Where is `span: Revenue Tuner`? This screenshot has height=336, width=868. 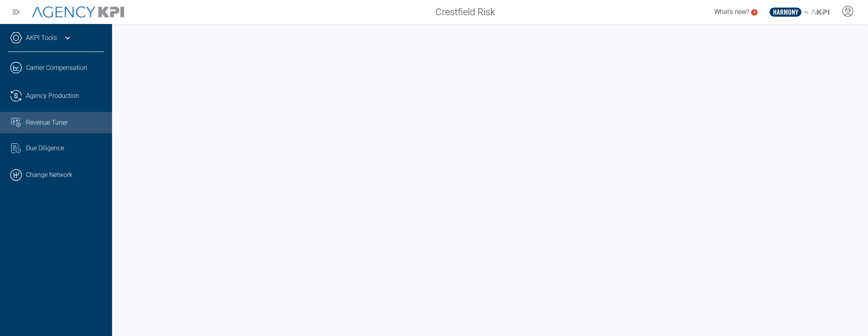
span: Revenue Tuner is located at coordinates (47, 122).